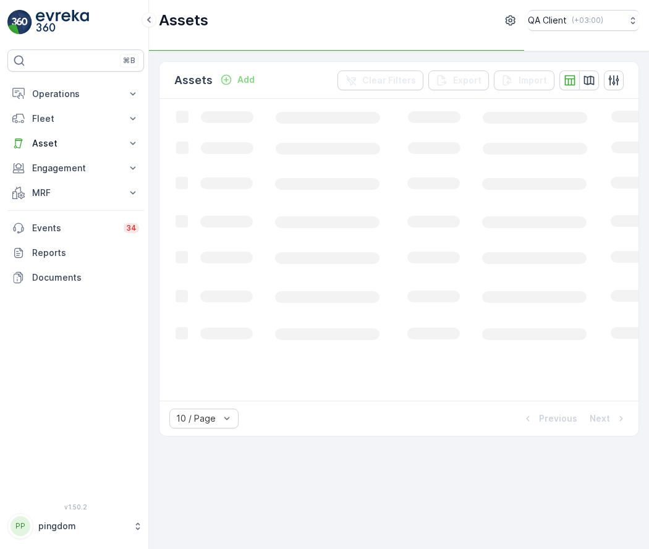 This screenshot has height=549, width=649. I want to click on p: Documents, so click(85, 277).